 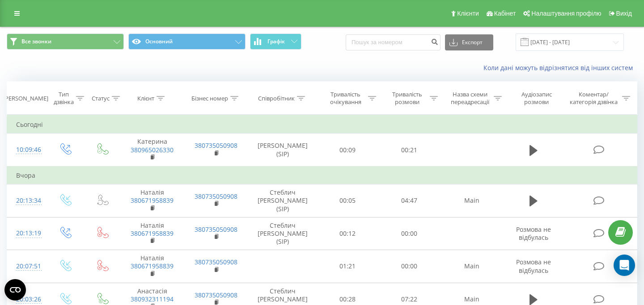 What do you see at coordinates (275, 42) in the screenshot?
I see `button: Графік` at bounding box center [275, 42].